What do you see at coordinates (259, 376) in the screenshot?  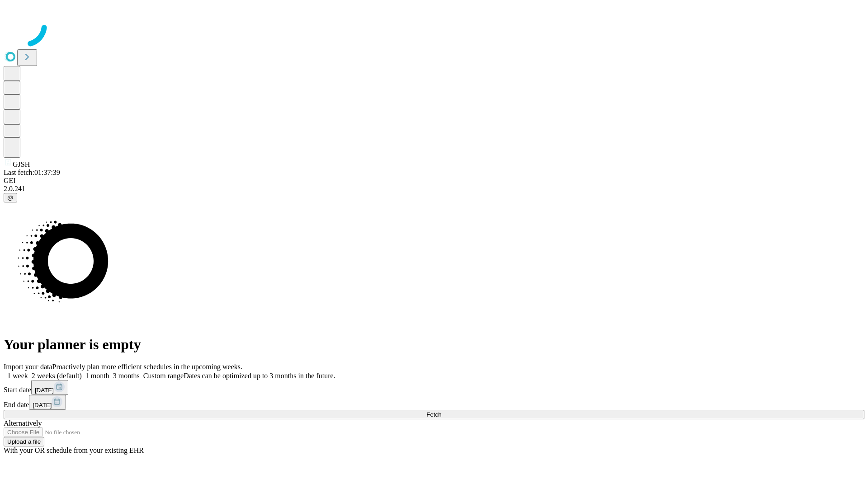 I see `span: Dates can be optimized up to 3 months in the future.` at bounding box center [259, 376].